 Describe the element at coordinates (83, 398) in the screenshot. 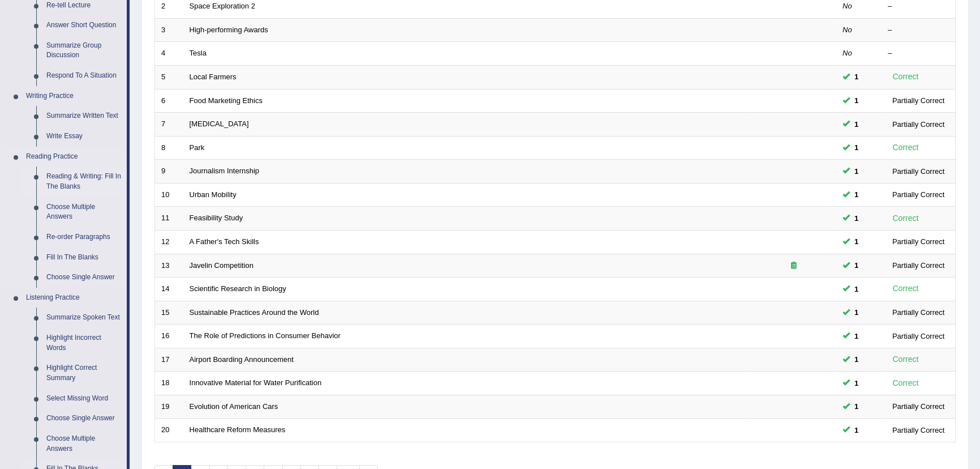

I see `a: Select Missing Word` at that location.